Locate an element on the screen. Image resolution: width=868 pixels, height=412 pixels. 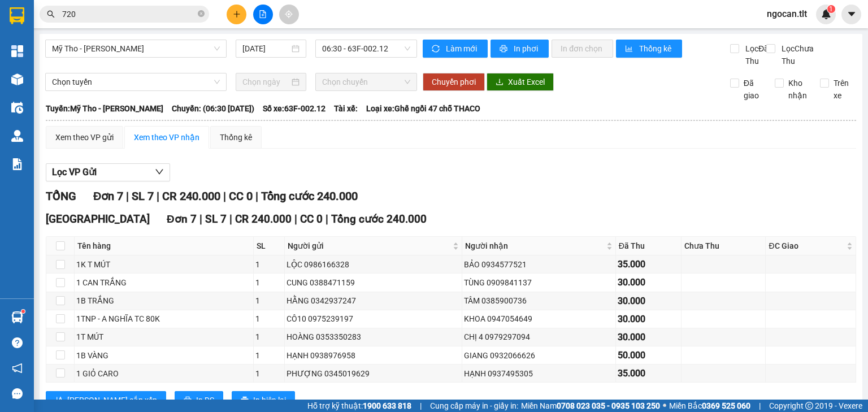
span: Hỗ trợ kỹ thuật: is located at coordinates (360, 406).